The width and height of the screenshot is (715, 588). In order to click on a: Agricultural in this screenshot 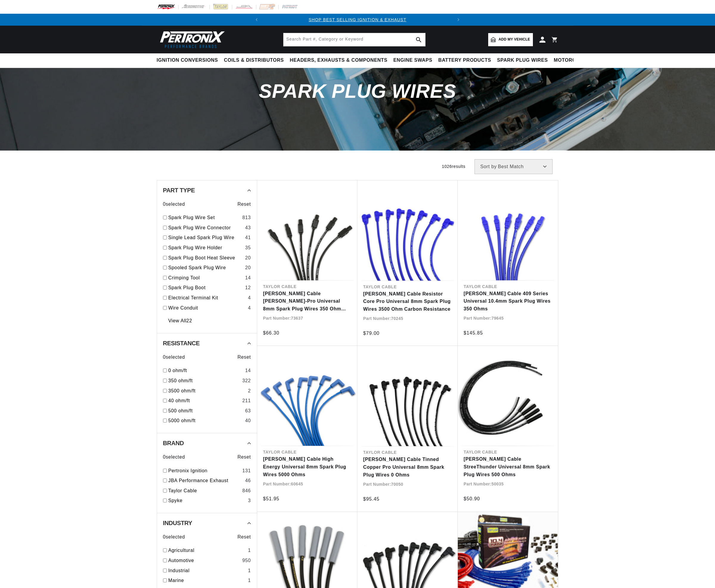, I will do `click(207, 551)`.